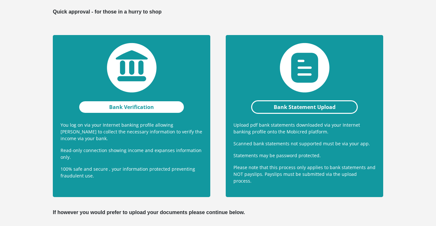 Image resolution: width=436 pixels, height=226 pixels. I want to click on b: If however you would prefer to upload your documents please continue below., so click(149, 213).